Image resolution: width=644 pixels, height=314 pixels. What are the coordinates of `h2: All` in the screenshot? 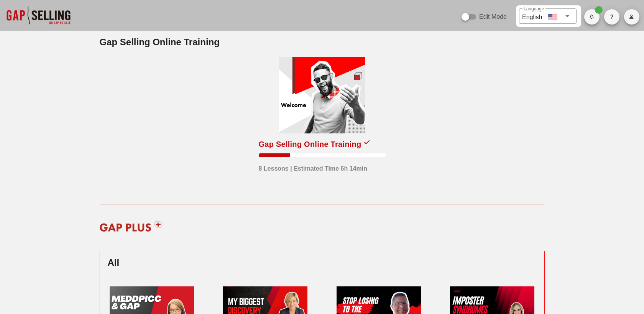 It's located at (322, 263).